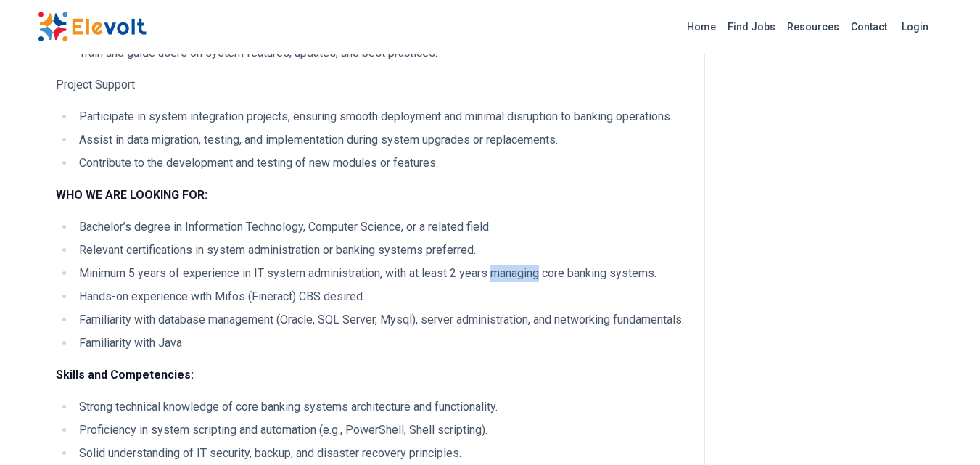 This screenshot has width=980, height=465. I want to click on li: Hands-on experience with Mifos (Fineract) CBS desired., so click(381, 297).